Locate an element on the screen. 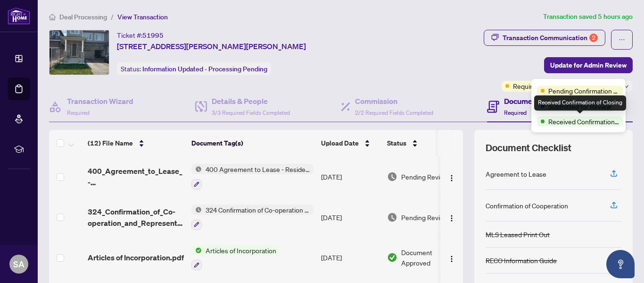 The width and height of the screenshot is (644, 283). span: ellipsis is located at coordinates (622, 40).